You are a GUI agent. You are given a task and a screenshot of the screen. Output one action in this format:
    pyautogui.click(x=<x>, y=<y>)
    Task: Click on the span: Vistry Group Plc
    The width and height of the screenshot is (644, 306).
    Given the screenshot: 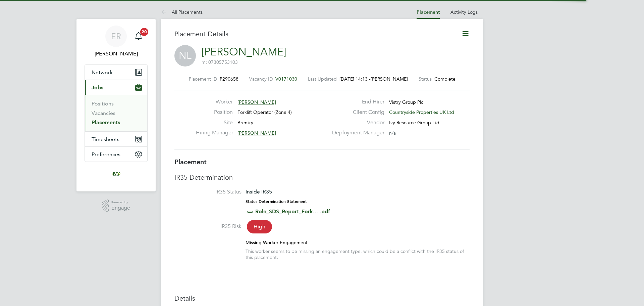 What is the action you would take?
    pyautogui.click(x=406, y=102)
    